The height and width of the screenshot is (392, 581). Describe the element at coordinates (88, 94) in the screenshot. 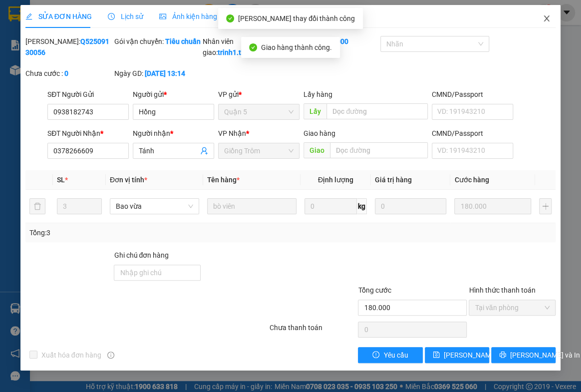

I see `div: SĐT Người Gửi` at that location.